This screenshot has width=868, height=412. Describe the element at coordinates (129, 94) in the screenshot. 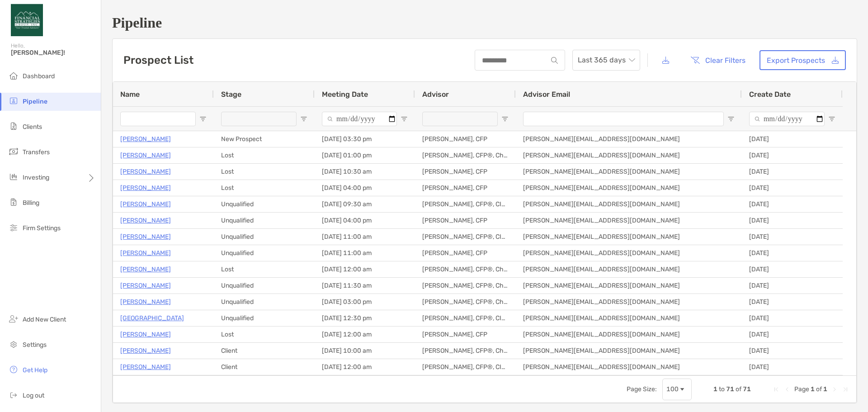

I see `span: Name` at that location.